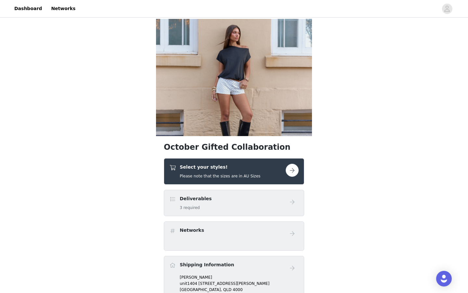 This screenshot has width=468, height=293. What do you see at coordinates (196, 207) in the screenshot?
I see `h5: 3 required` at bounding box center [196, 207].